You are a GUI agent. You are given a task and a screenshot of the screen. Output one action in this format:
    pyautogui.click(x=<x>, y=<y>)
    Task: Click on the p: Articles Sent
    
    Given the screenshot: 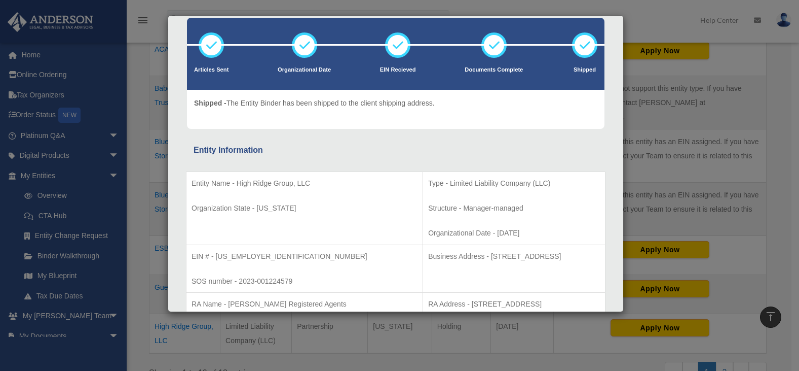 What is the action you would take?
    pyautogui.click(x=211, y=70)
    